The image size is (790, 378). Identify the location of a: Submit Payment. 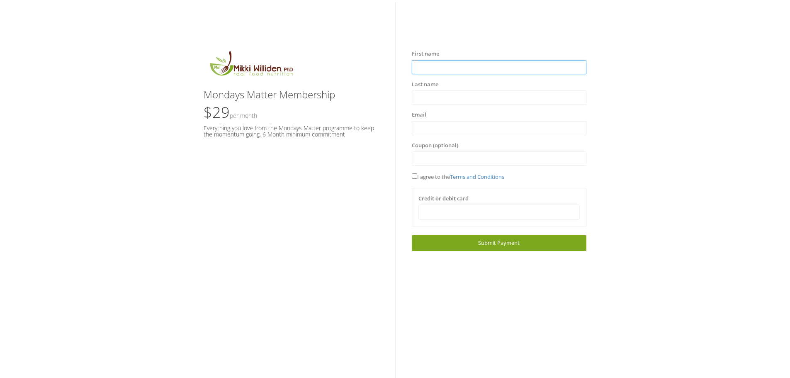
(499, 243).